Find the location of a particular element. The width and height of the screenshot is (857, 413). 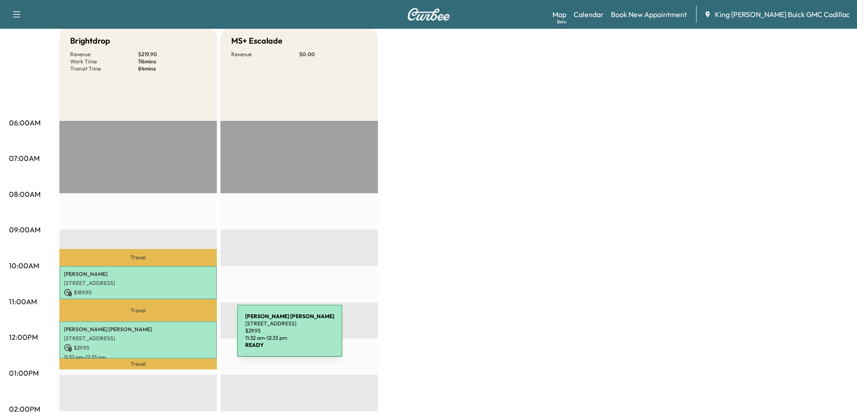

p: 09:00AM is located at coordinates (25, 230).